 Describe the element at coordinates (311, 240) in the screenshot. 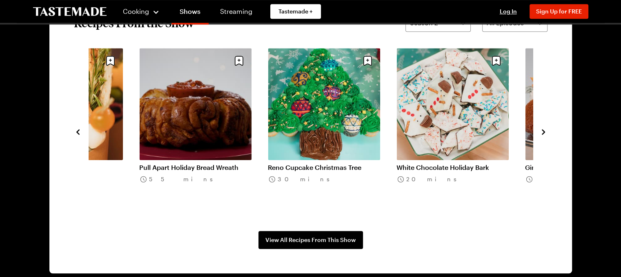

I see `a: View All Recipes From This Show` at that location.